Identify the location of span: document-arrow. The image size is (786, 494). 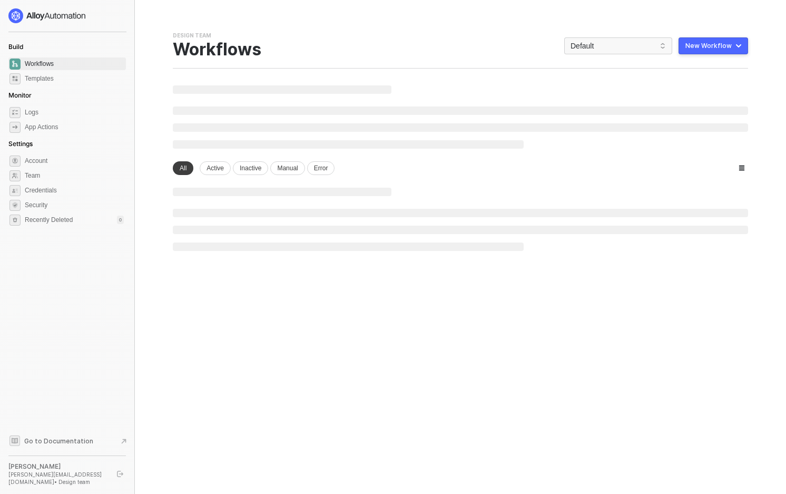
(124, 441).